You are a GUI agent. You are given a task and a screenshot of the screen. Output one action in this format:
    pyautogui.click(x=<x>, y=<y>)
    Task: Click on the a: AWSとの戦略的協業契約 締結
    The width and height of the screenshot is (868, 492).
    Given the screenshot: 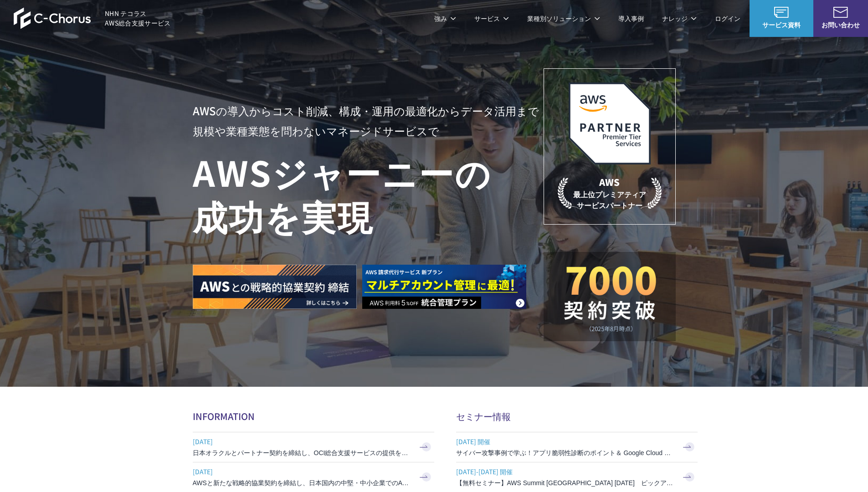 What is the action you would take?
    pyautogui.click(x=275, y=286)
    